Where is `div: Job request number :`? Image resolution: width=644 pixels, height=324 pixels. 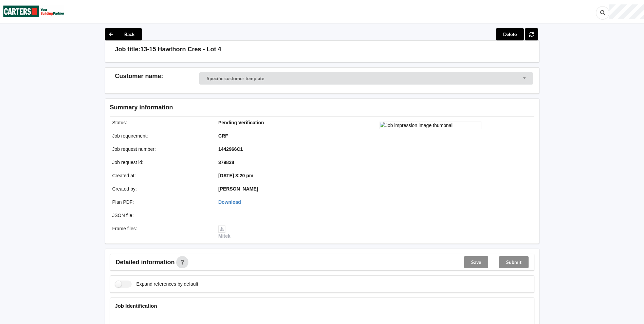
div: Job request number : is located at coordinates (160, 149).